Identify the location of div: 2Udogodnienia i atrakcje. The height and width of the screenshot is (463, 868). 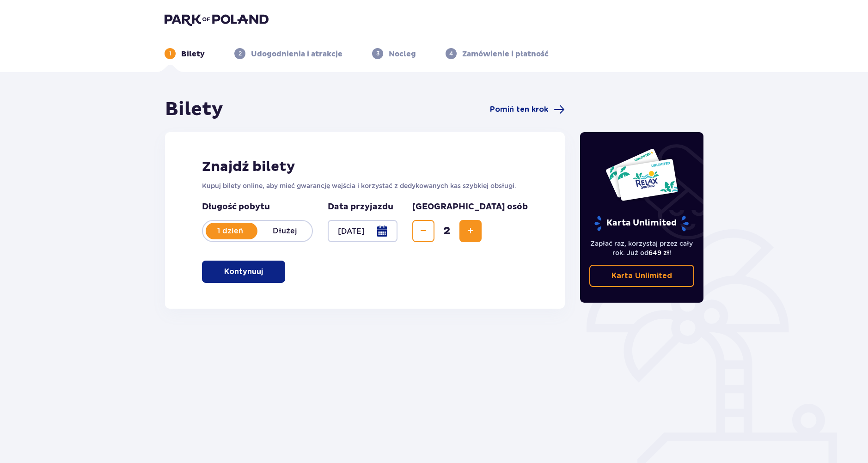
(288, 53).